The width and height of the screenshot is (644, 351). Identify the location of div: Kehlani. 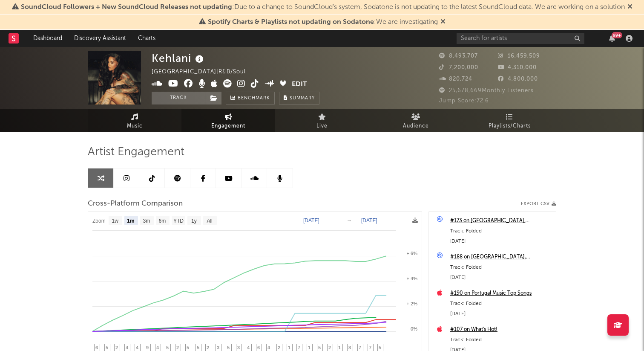
(179, 58).